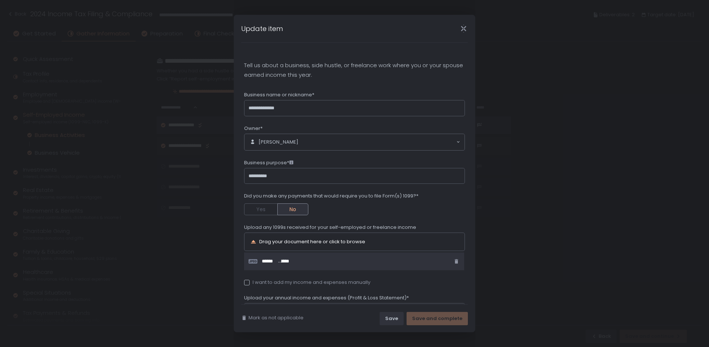  Describe the element at coordinates (293, 209) in the screenshot. I see `button: No` at that location.